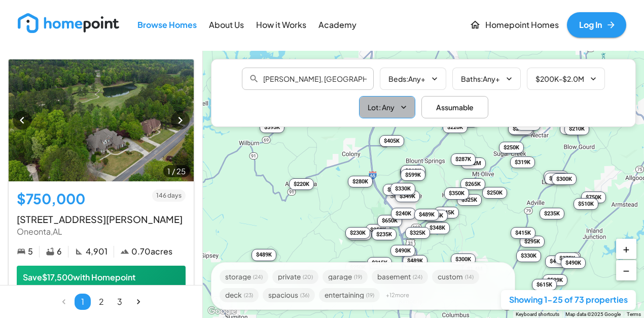 This screenshot has height=318, width=644. Describe the element at coordinates (469, 277) in the screenshot. I see `span: ( 14 )` at that location.